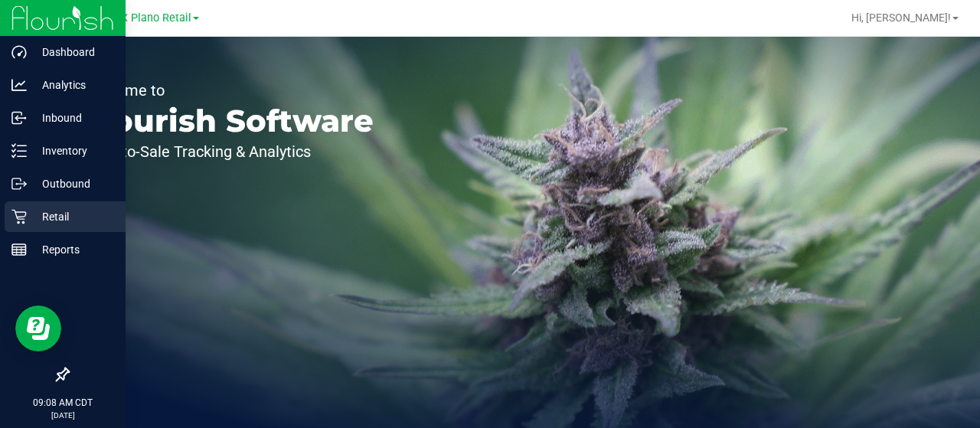 The width and height of the screenshot is (980, 428). I want to click on inline-svg: Outbound, so click(19, 183).